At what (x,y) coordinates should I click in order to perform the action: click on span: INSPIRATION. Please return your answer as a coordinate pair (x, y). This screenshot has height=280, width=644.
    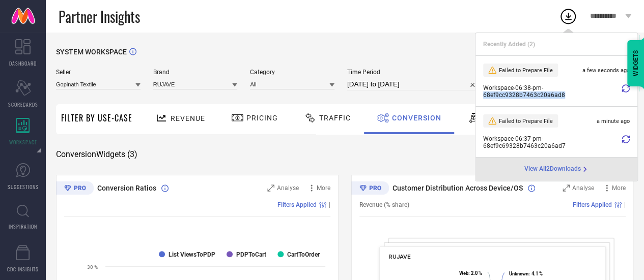
    Looking at the image, I should click on (23, 226).